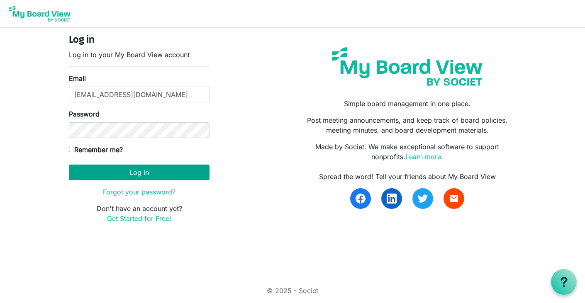 The height and width of the screenshot is (303, 585). I want to click on button: Log in, so click(139, 172).